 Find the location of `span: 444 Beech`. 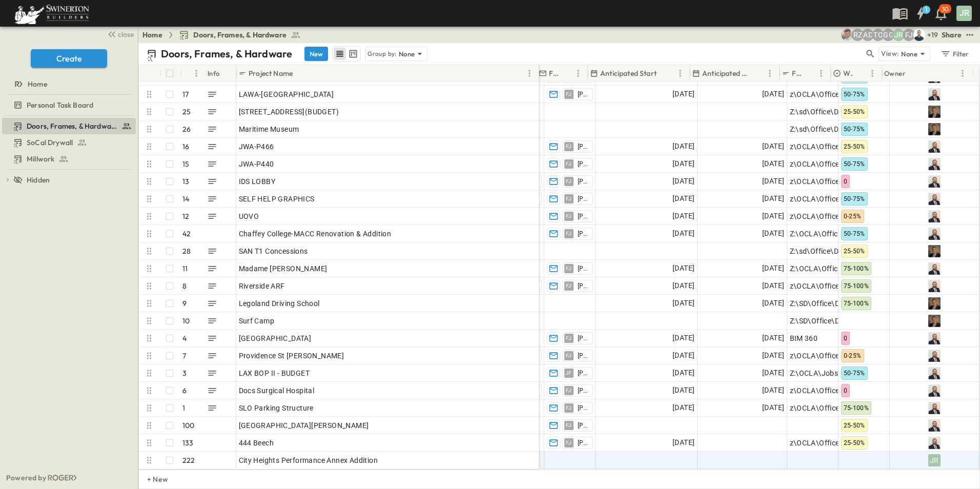

span: 444 Beech is located at coordinates (256, 443).